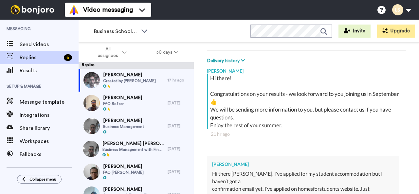 The height and width of the screenshot is (194, 419). Describe the element at coordinates (49, 44) in the screenshot. I see `span: Send videos` at that location.